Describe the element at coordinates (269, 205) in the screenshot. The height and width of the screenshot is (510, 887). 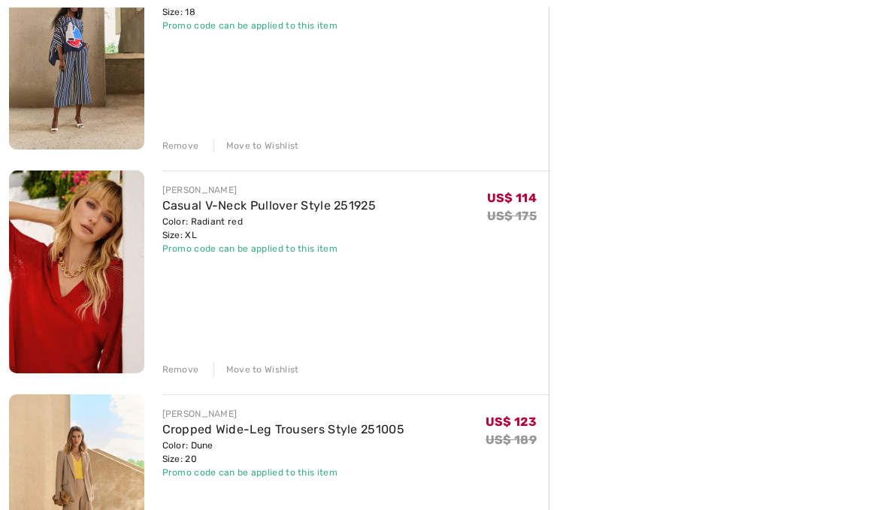
I see `a: Casual V-Neck Pullover Style 251925` at that location.